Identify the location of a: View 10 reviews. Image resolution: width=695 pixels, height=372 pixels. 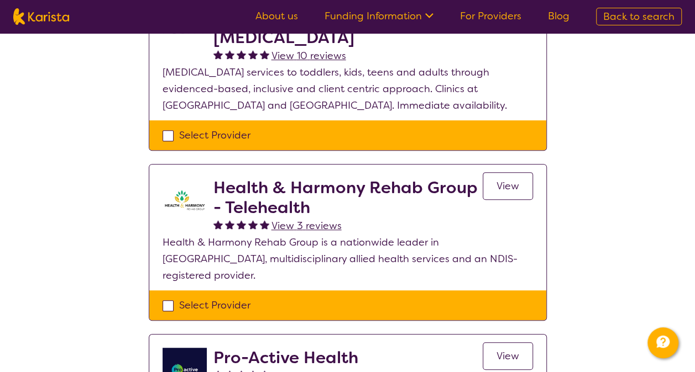
(308, 56).